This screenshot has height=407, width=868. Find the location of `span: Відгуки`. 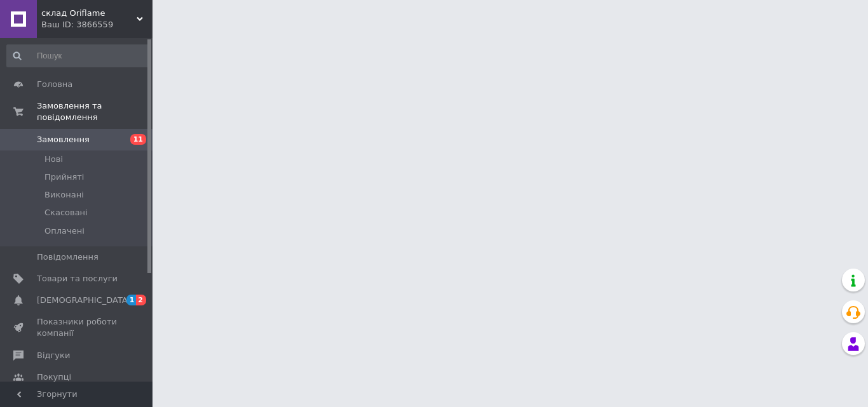

span: Відгуки is located at coordinates (53, 356).